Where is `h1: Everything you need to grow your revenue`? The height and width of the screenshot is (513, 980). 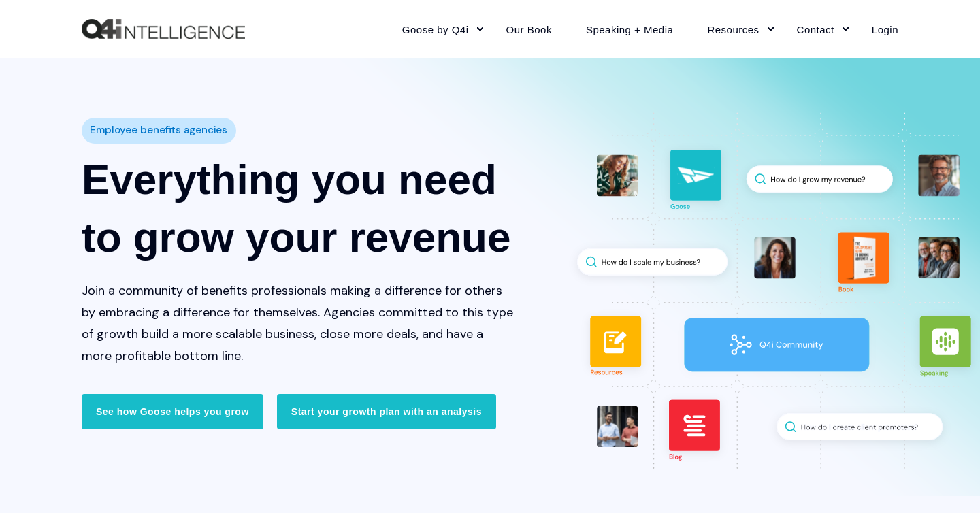
h1: Everything you need to grow your revenue is located at coordinates (298, 208).